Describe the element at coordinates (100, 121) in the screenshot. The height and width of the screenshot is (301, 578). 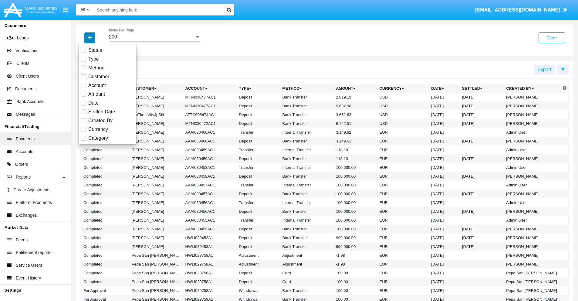
I see `span: Created By` at that location.